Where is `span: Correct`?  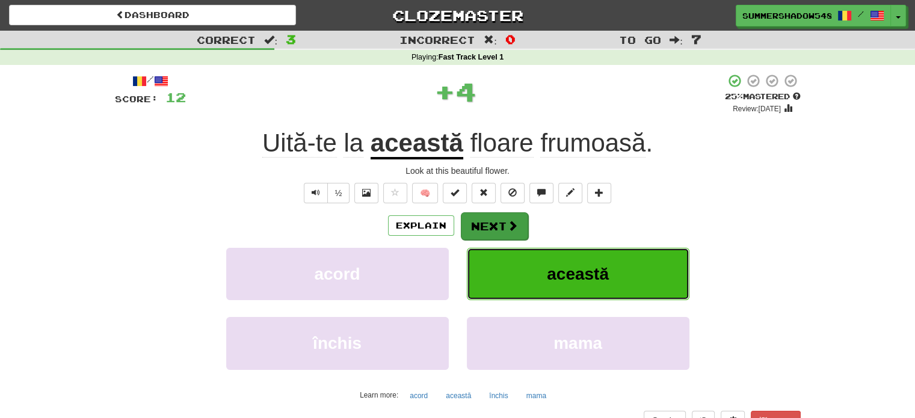
span: Correct is located at coordinates (226, 40).